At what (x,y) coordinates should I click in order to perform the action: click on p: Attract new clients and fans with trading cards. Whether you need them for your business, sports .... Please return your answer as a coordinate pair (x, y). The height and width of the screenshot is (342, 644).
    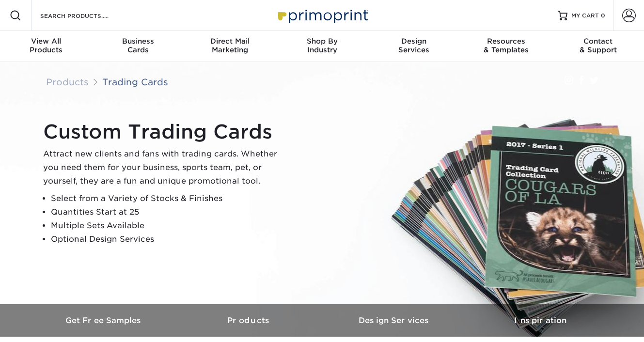
    Looking at the image, I should click on (164, 168).